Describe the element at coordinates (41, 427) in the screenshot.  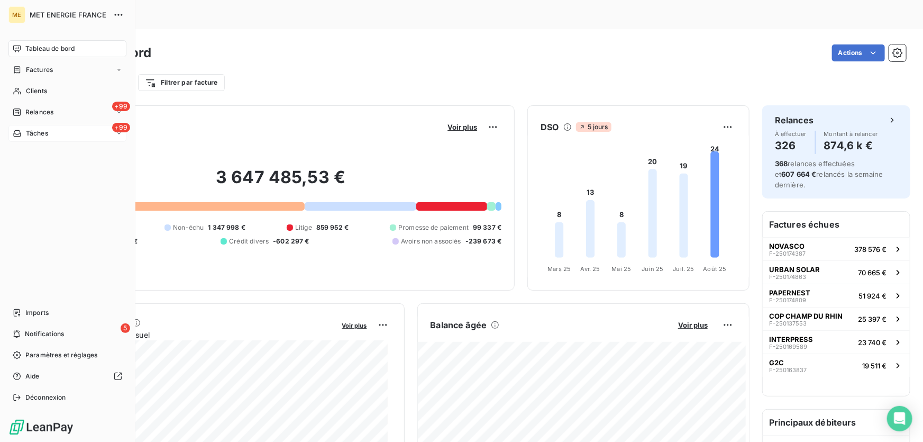
I see `img: Logo LeanPay` at that location.